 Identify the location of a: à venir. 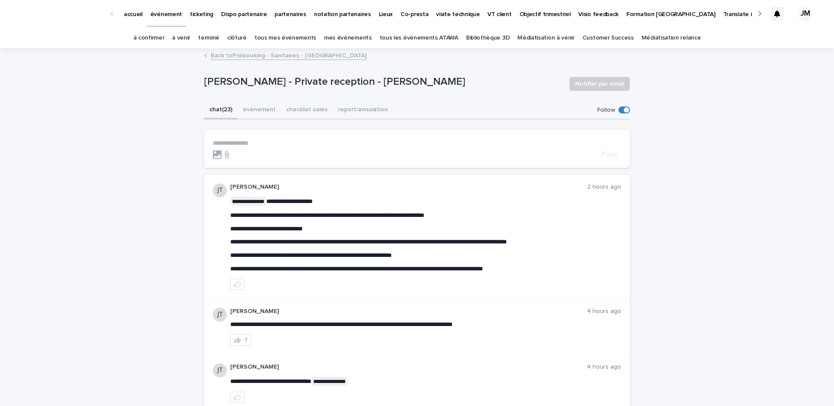
(181, 38).